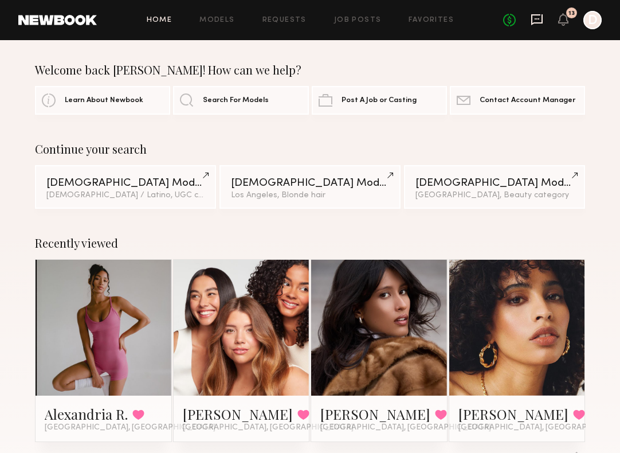 Image resolution: width=620 pixels, height=453 pixels. Describe the element at coordinates (284, 20) in the screenshot. I see `a: Requests` at that location.